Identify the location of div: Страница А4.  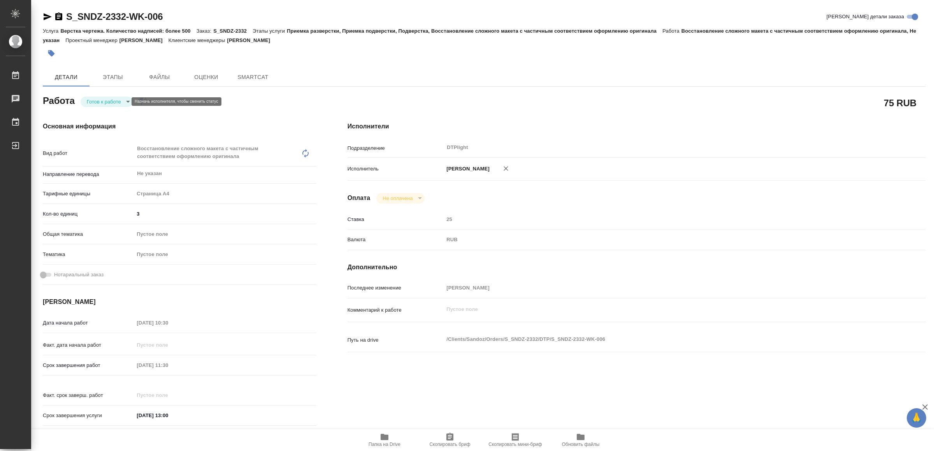
(225, 194).